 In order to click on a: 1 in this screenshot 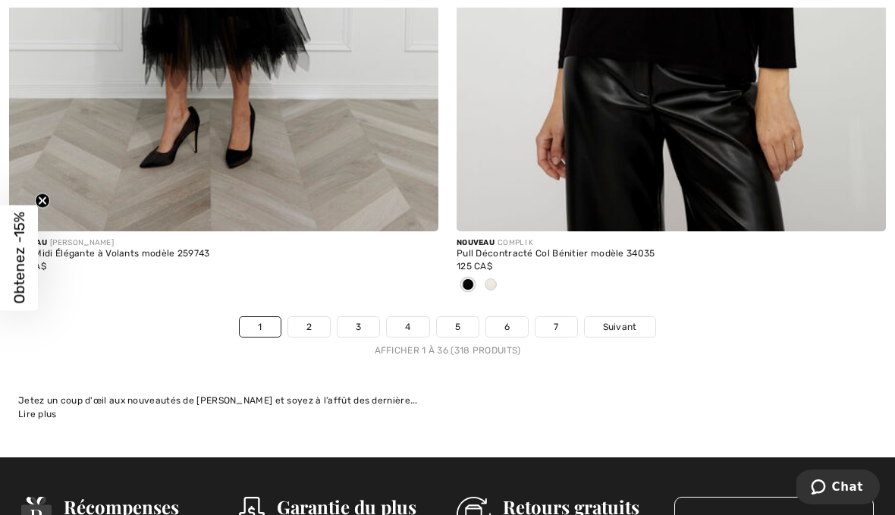, I will do `click(260, 327)`.